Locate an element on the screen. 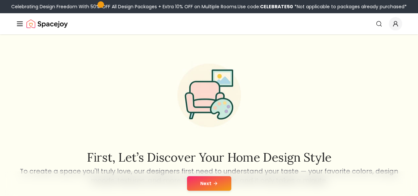  nav: Global is located at coordinates (209, 24).